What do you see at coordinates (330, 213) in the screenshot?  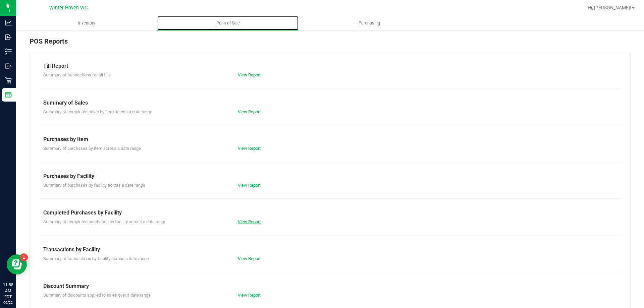 I see `div: Completed Purchases by Facility` at bounding box center [330, 213].